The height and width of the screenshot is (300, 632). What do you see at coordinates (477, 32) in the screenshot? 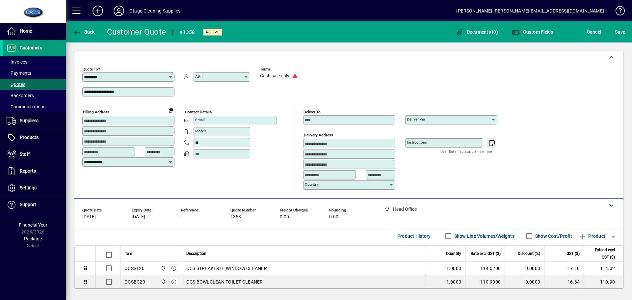
I see `span: Documents (0)` at bounding box center [477, 32].